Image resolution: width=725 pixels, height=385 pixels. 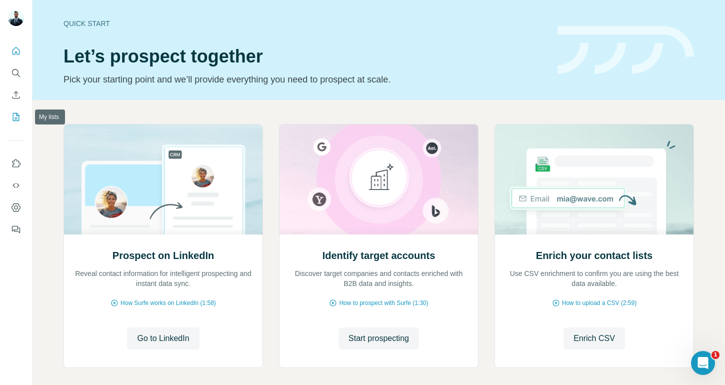 What do you see at coordinates (599, 303) in the screenshot?
I see `span: How to upload a CSV (2:59)` at bounding box center [599, 303].